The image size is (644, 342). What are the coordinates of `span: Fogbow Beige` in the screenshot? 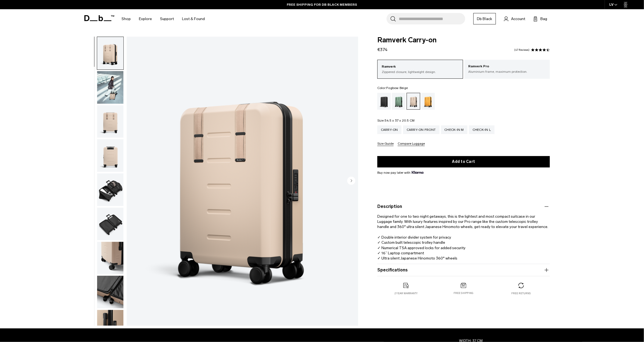 It's located at (397, 88).